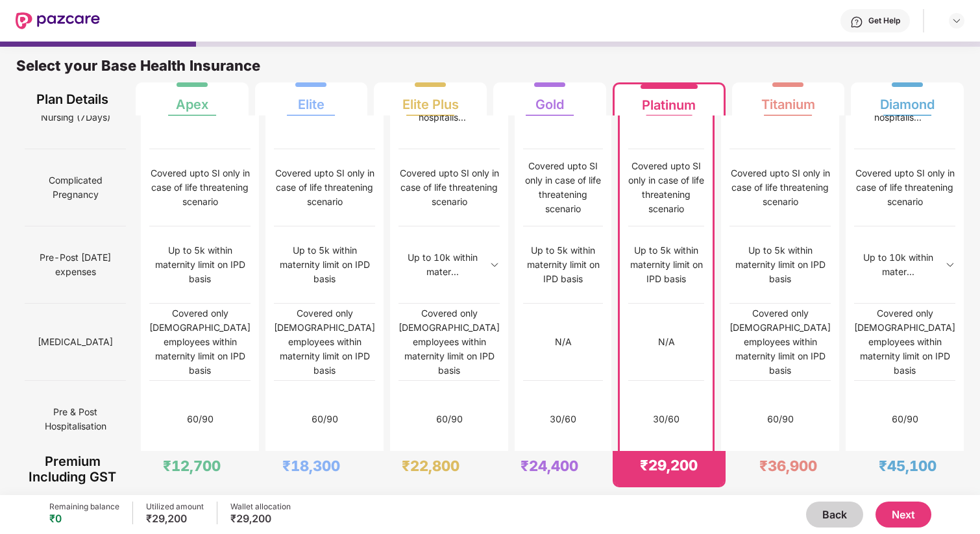  What do you see at coordinates (857, 22) in the screenshot?
I see `img: svg+xml;base64,PHN2ZyBpZD0iSGVscC0zMngzMiIgeG1sbnM9Imh0dHA6Ly93d3cudzMub3JnLzIwMDAvc3ZnIiB3aWR0aD...` at bounding box center [857, 22].